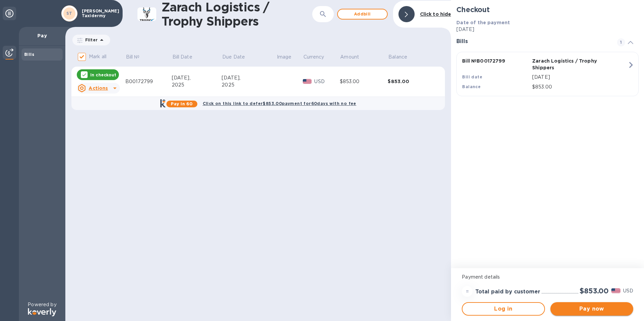 Image resolution: width=644 pixels, height=321 pixels. Describe the element at coordinates (137, 57) in the screenshot. I see `span: Bill №` at that location.